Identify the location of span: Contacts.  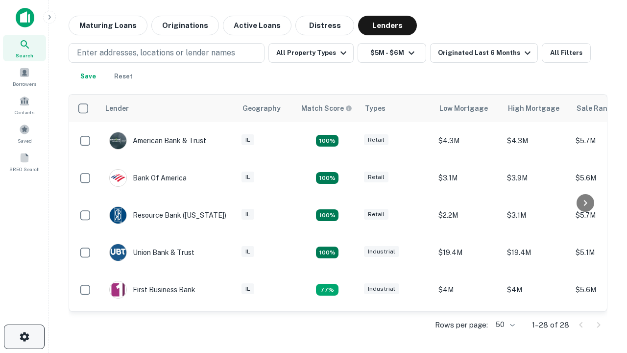
(25, 112).